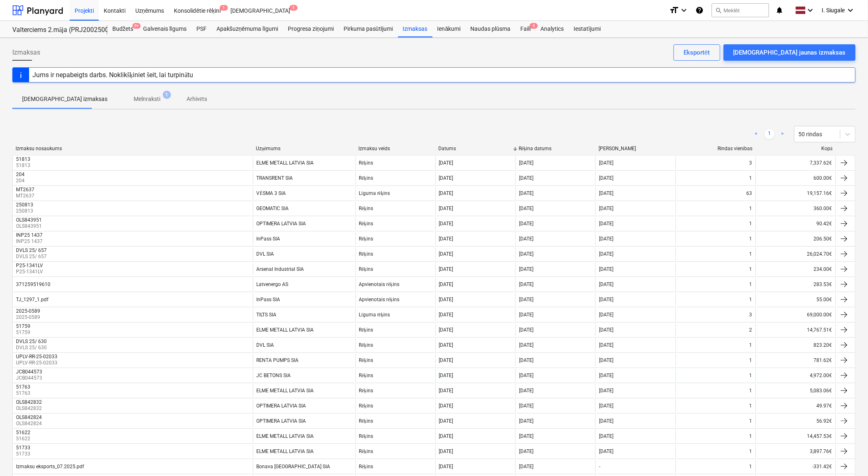  I want to click on div: RENTA PUMPS SIA, so click(277, 360).